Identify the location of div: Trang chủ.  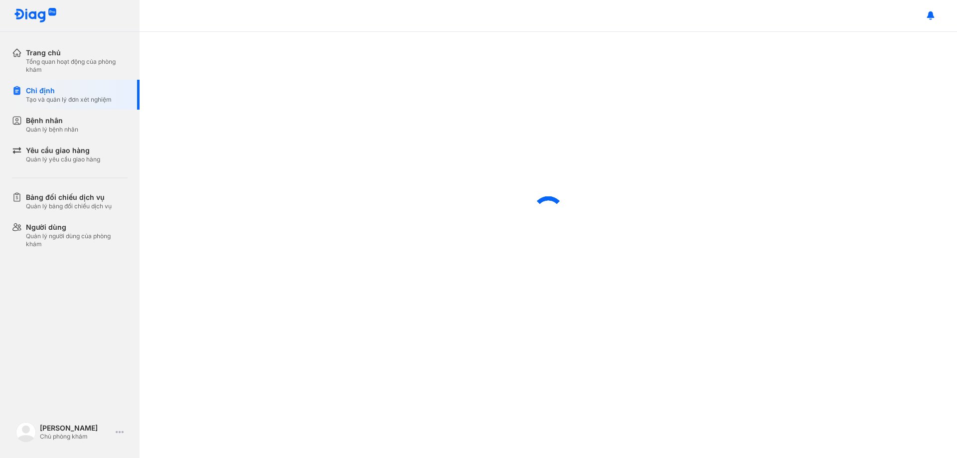
(77, 53).